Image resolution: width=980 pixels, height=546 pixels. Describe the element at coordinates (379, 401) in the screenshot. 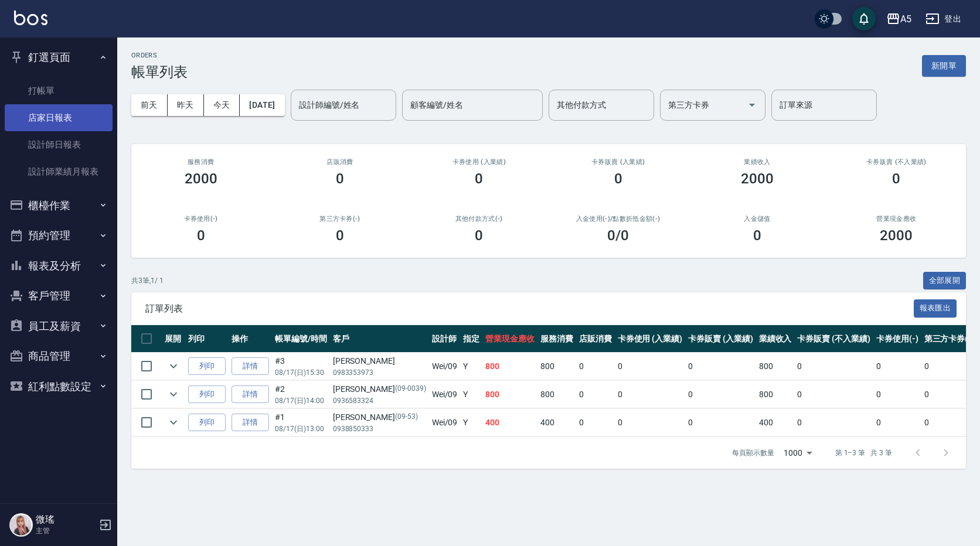

I see `p: 0936583324` at that location.